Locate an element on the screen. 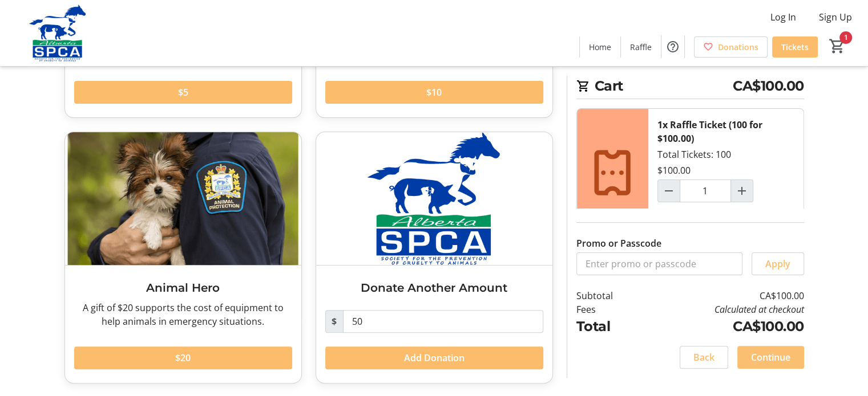 The width and height of the screenshot is (868, 396). span: Home is located at coordinates (600, 47).